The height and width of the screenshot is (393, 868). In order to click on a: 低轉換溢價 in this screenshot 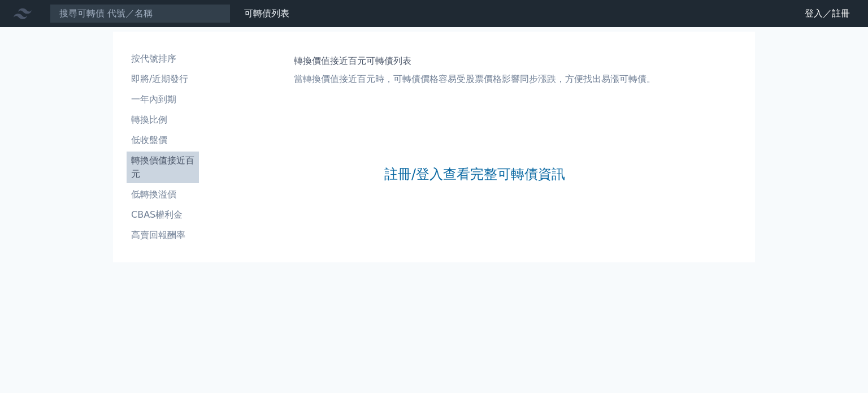, I will do `click(163, 195)`.